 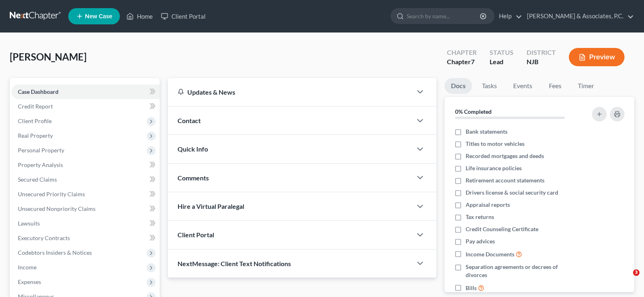 I want to click on span: Titles to motor vehicles, so click(x=495, y=144).